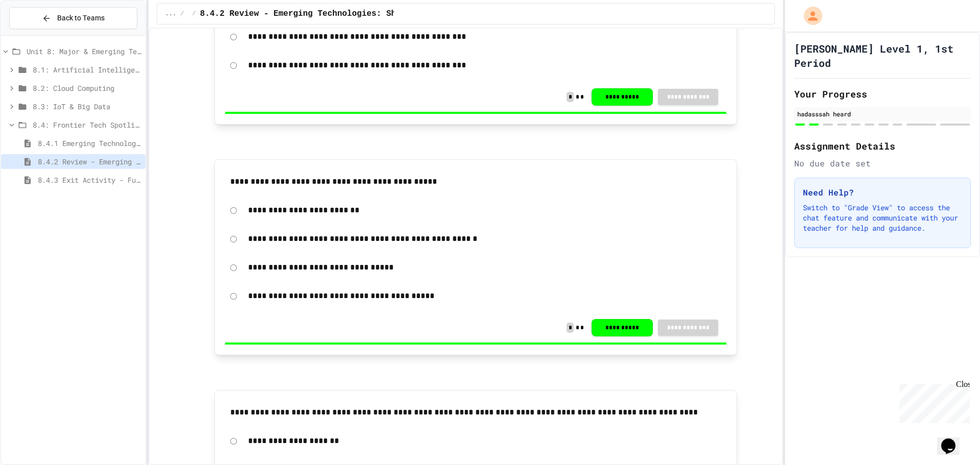 This screenshot has width=980, height=465. Describe the element at coordinates (90, 180) in the screenshot. I see `span: 8.4.3 Exit Activity - Future Tech Challenge` at that location.